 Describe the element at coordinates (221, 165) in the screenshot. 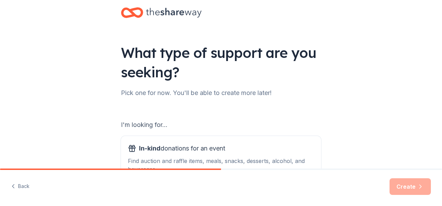

I see `div: Find auction and raffle items, meals, snacks, desserts, alcohol, and beverages.` at that location.